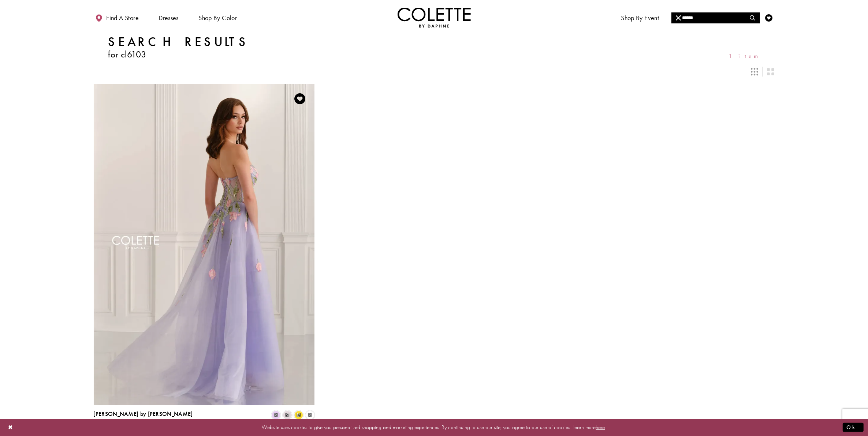  What do you see at coordinates (753, 18) in the screenshot?
I see `button: Submit Search` at bounding box center [753, 18].